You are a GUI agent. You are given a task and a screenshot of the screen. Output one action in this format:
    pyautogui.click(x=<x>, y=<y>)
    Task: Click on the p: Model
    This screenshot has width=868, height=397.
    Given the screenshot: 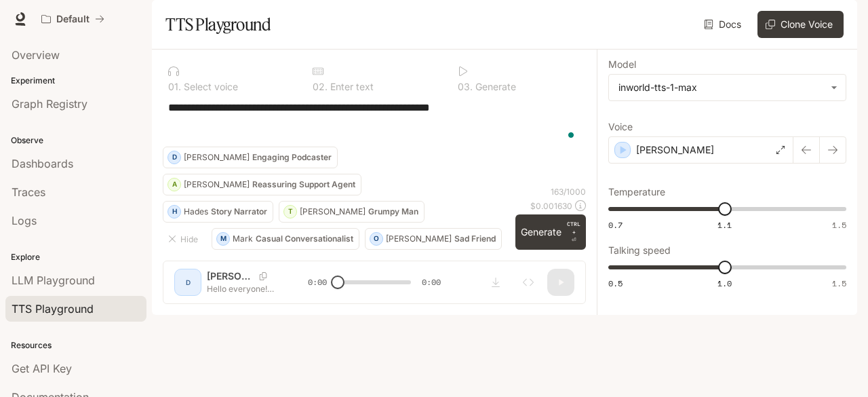 What is the action you would take?
    pyautogui.click(x=622, y=65)
    